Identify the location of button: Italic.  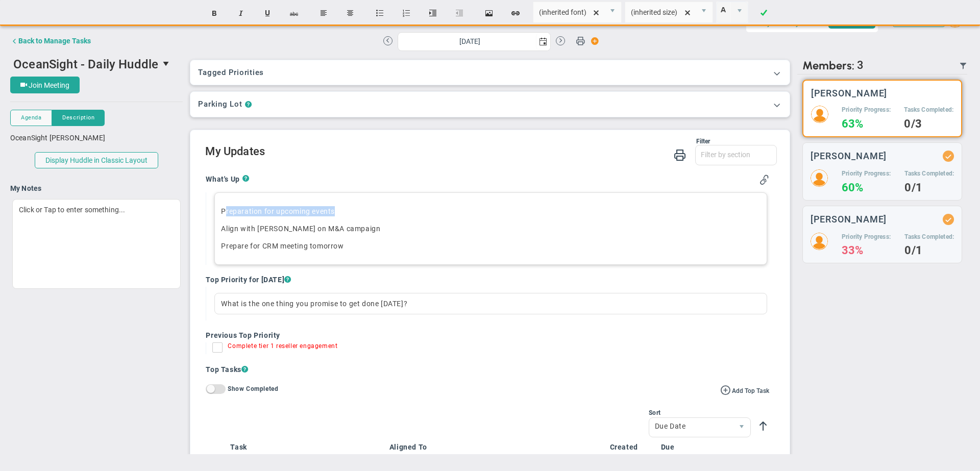
(241, 13).